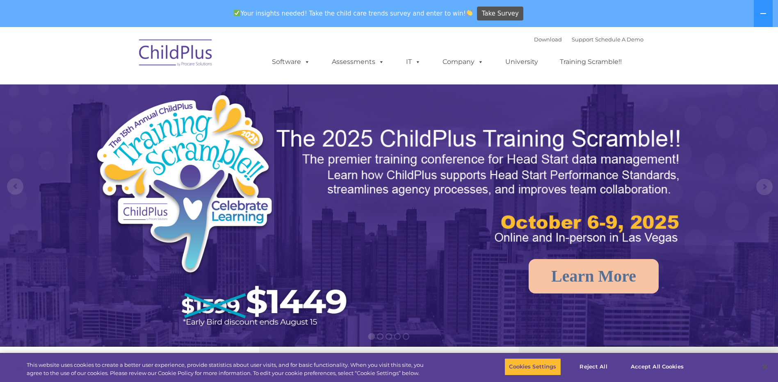  I want to click on span: Take Survey, so click(500, 14).